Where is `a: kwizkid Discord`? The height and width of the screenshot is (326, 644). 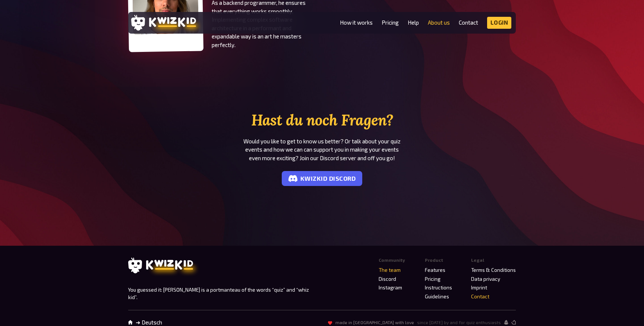 a: kwizkid Discord is located at coordinates (322, 179).